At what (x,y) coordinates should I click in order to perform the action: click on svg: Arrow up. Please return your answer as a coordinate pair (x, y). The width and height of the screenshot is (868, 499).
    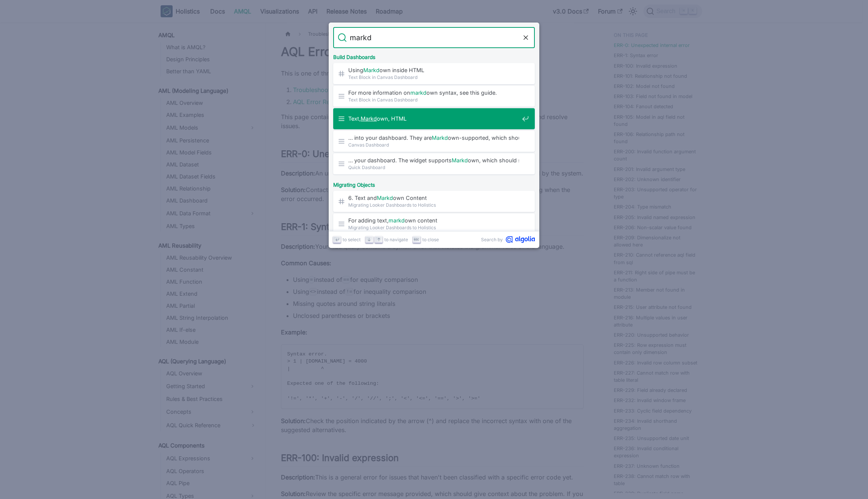
    Looking at the image, I should click on (379, 239).